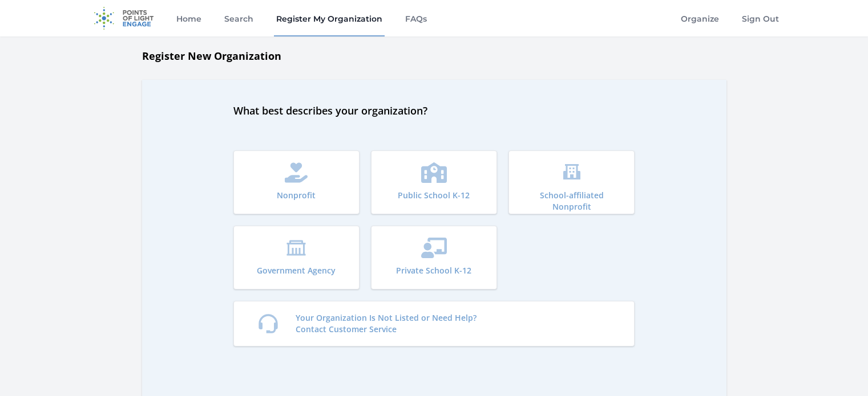 The image size is (868, 396). Describe the element at coordinates (434, 56) in the screenshot. I see `h1: Register New Organization` at that location.